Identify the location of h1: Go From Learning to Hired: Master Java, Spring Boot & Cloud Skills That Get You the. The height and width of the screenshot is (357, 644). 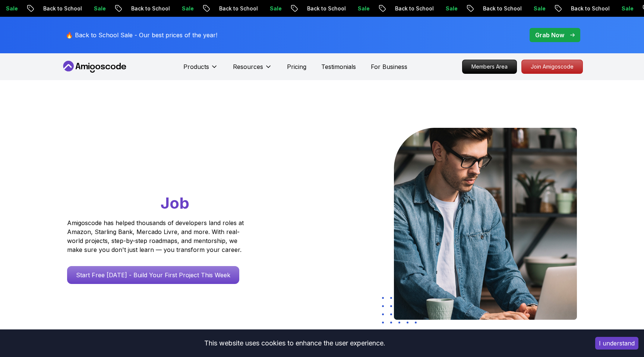
(169, 171).